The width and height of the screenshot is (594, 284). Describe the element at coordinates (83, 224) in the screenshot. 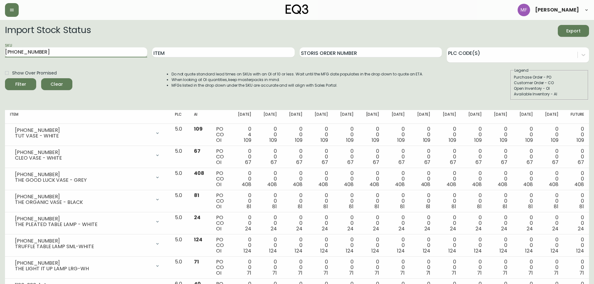

I see `div: THE PLEATED TABLE LAMP - WHITE` at that location.